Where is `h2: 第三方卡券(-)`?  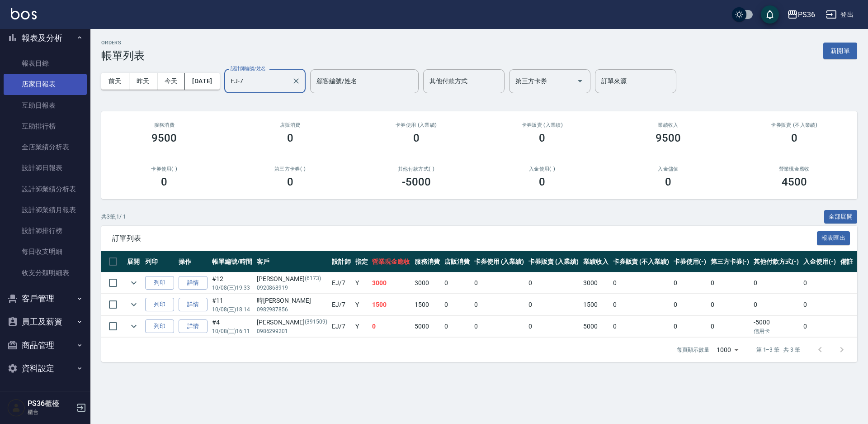 h2: 第三方卡券(-) is located at coordinates (290, 169).